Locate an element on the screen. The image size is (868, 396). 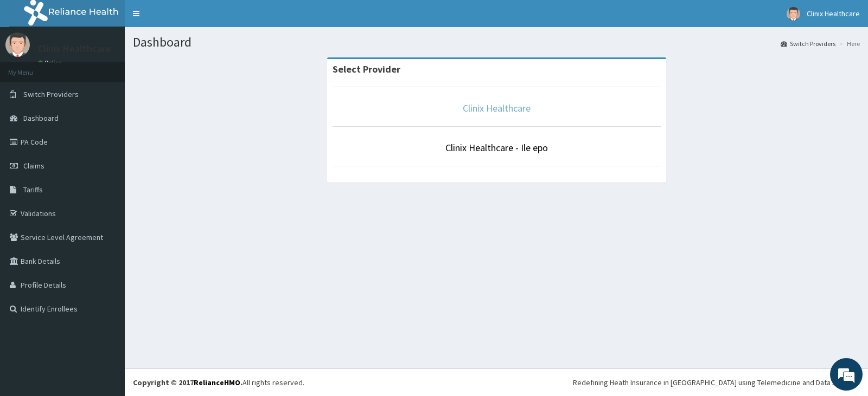
a: Switch Providers is located at coordinates (808, 43).